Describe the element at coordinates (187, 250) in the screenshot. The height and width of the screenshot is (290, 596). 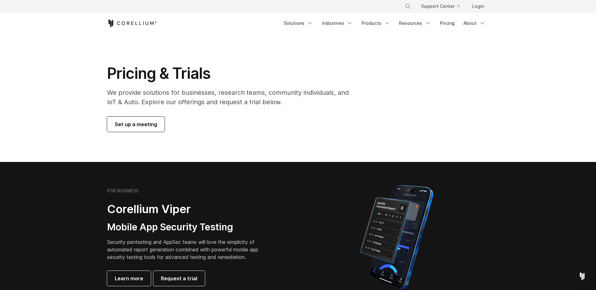
I see `p: Security pentesting and AppSec teams will love the simplicity of automated report generation comb...` at that location.